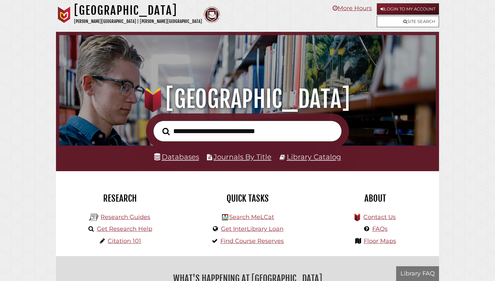 This screenshot has height=281, width=495. What do you see at coordinates (380, 241) in the screenshot?
I see `a: Floor Maps` at bounding box center [380, 241].